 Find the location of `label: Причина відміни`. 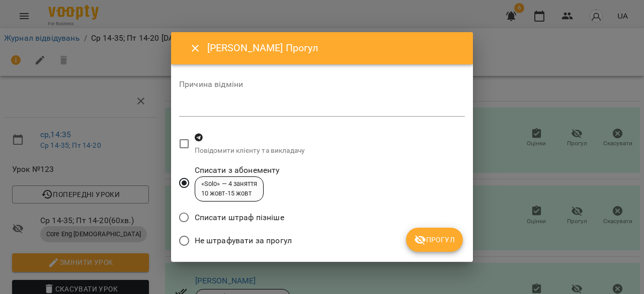

label: Причина відміни is located at coordinates (322, 85).